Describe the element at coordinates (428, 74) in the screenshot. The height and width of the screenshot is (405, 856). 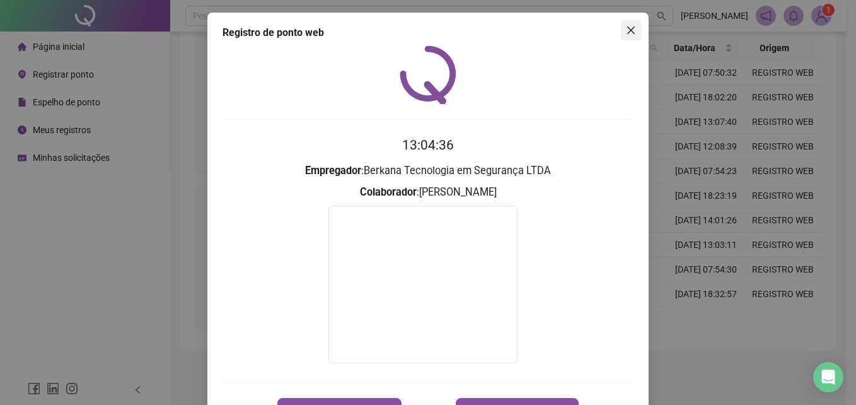
I see `img: QRPoint` at that location.